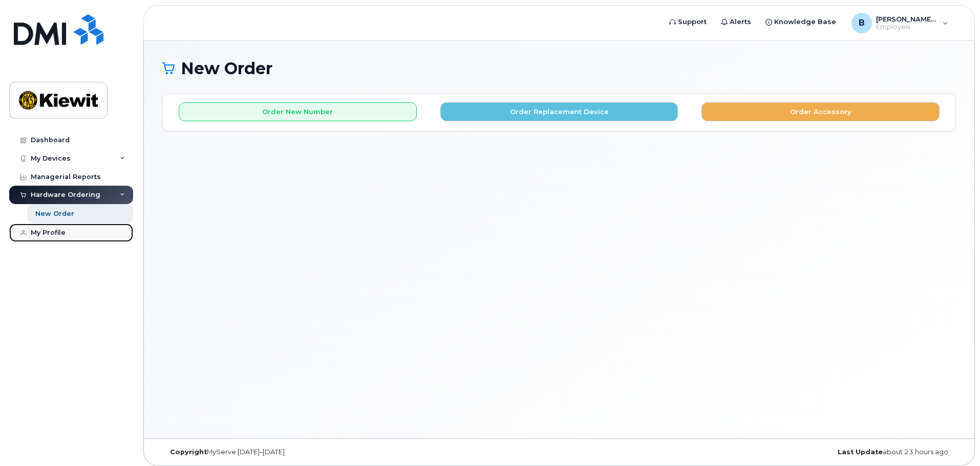 The image size is (980, 466). What do you see at coordinates (189, 452) in the screenshot?
I see `strong: Copyright` at bounding box center [189, 452].